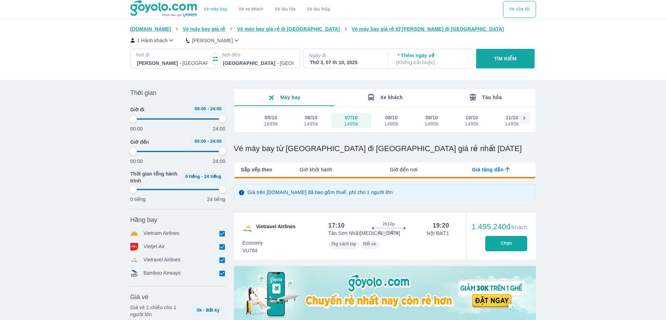  I want to click on span: Vietravel Airlines, so click(276, 229).